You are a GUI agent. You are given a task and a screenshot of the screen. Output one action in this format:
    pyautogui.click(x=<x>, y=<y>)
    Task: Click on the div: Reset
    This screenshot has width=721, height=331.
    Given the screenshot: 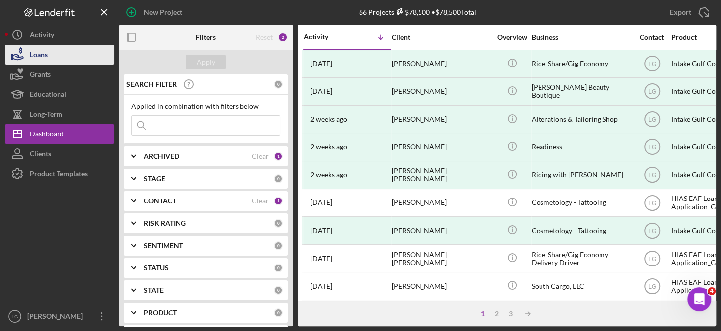 What is the action you would take?
    pyautogui.click(x=264, y=37)
    